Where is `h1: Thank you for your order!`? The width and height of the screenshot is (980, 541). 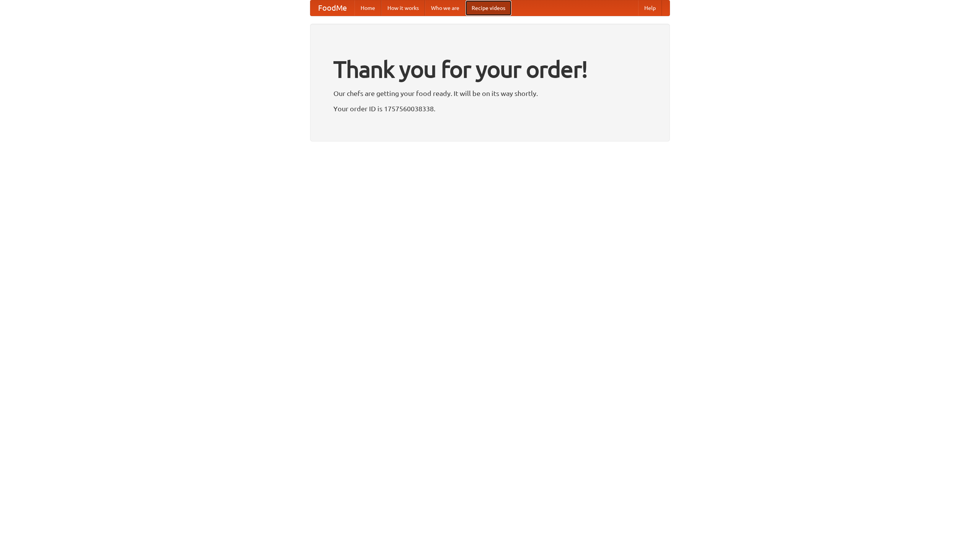 h1: Thank you for your order! is located at coordinates (490, 69).